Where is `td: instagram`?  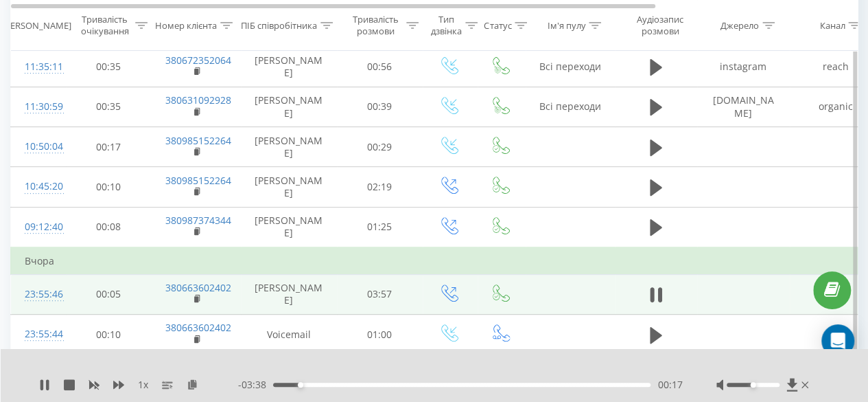
td: instagram is located at coordinates (743, 66).